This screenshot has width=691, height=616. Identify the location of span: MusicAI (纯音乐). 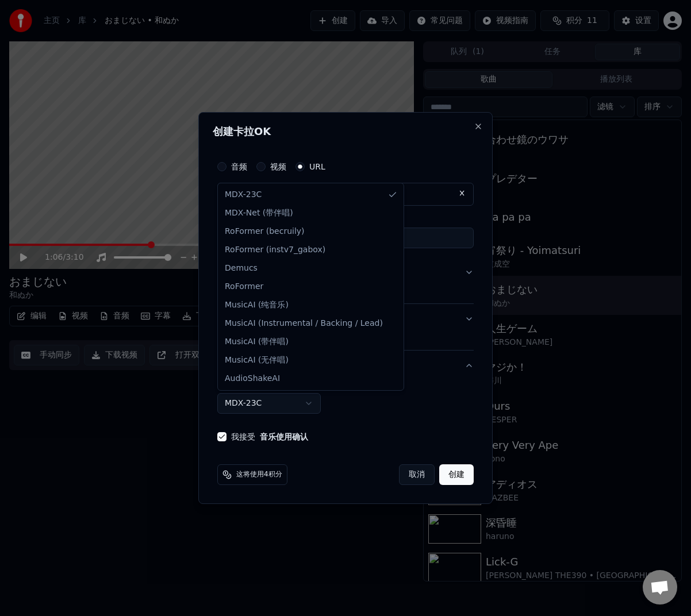
(257, 305).